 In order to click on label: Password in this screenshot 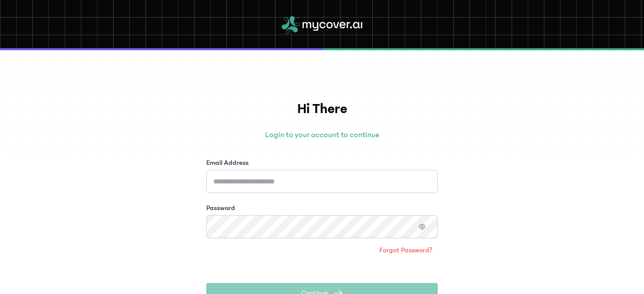, I will do `click(221, 208)`.